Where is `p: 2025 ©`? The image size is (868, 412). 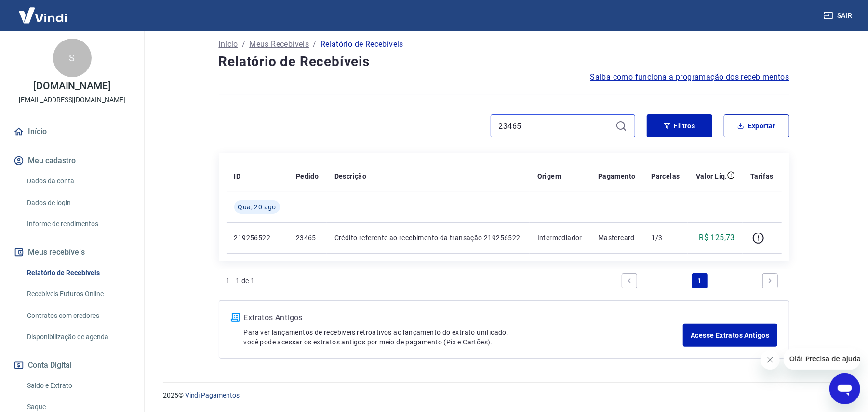
p: 2025 © is located at coordinates (504, 395).